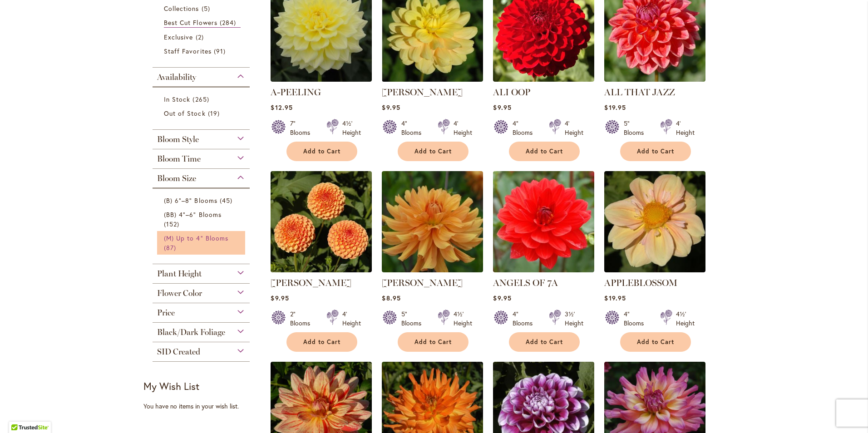 The image size is (868, 433). I want to click on span: Exclusive, so click(179, 37).